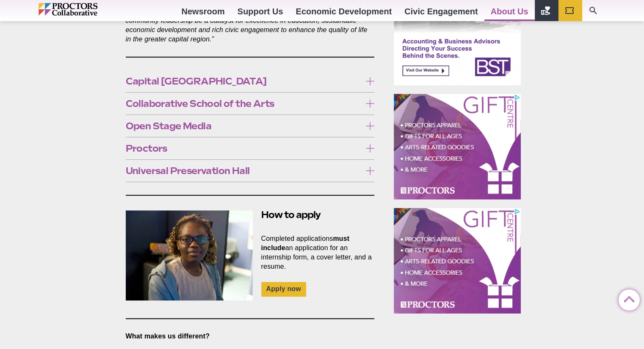 This screenshot has height=349, width=644. What do you see at coordinates (244, 148) in the screenshot?
I see `span: Proctors` at bounding box center [244, 148].